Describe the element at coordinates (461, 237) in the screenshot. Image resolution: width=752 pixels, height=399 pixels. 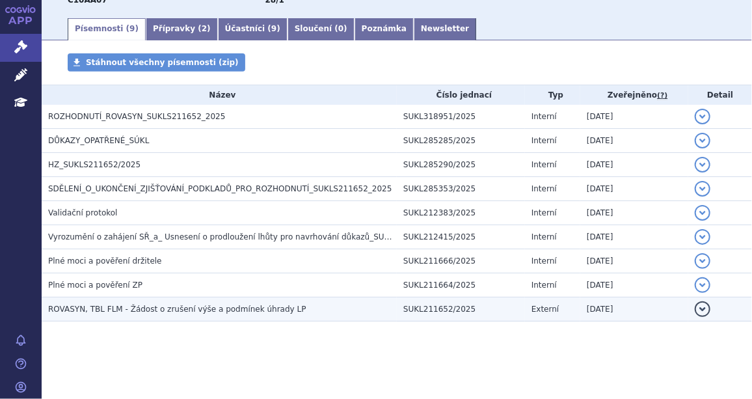
I see `td: SUKL212415/2025` at that location.